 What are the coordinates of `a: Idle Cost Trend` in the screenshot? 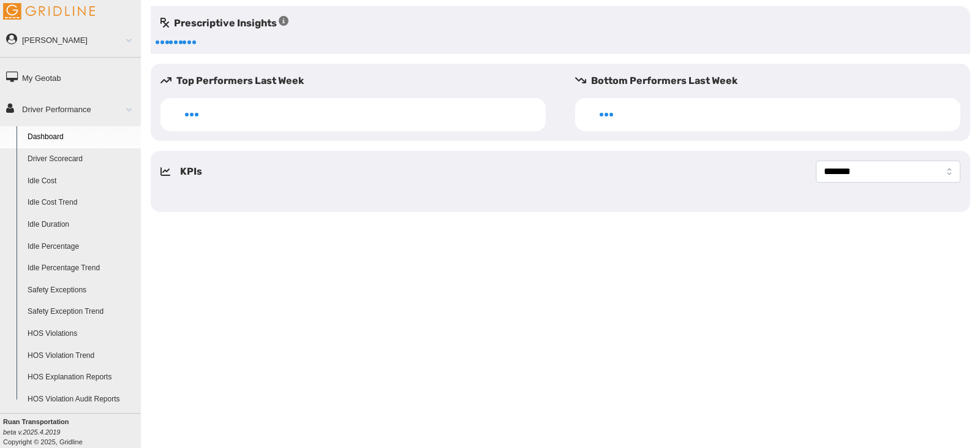 It's located at (82, 203).